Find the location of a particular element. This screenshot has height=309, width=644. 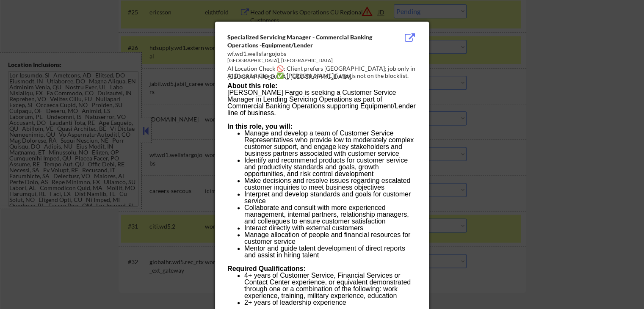

li: 2+ years of leadership experience is located at coordinates (330, 303).